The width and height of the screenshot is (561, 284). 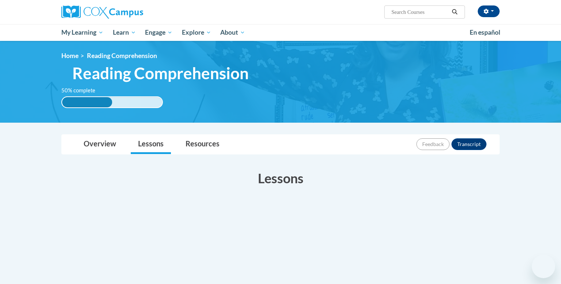 What do you see at coordinates (151, 144) in the screenshot?
I see `a: Lessons` at bounding box center [151, 144].